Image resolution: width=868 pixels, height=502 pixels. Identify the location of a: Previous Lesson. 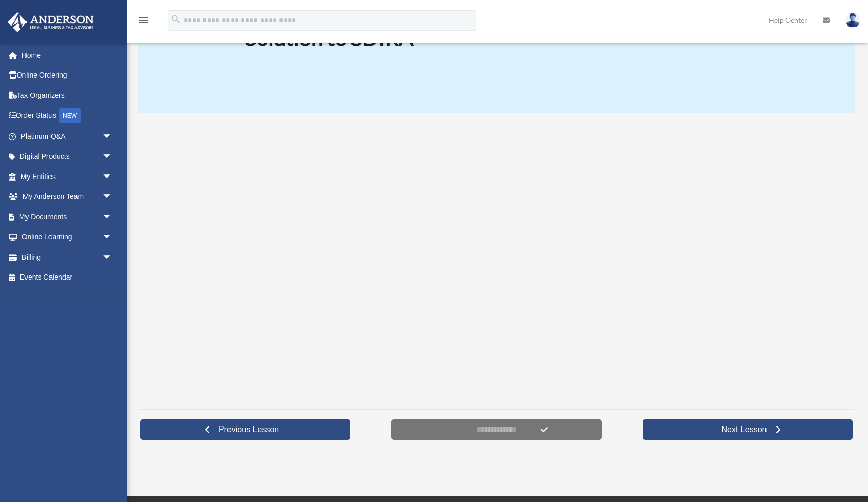
(246, 430).